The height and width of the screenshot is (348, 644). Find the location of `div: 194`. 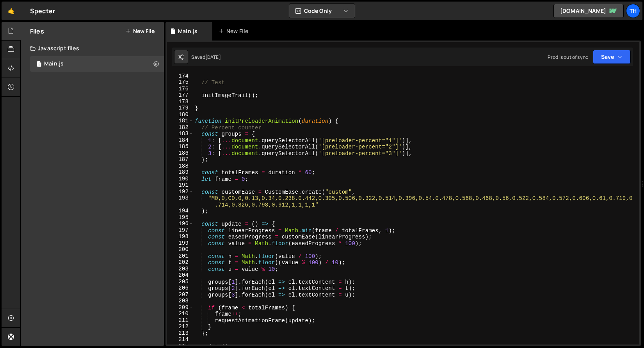

div: 194 is located at coordinates (180, 211).